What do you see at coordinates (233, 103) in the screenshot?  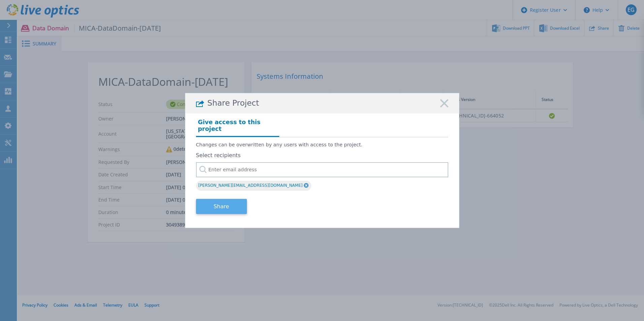 I see `span: Share Project` at bounding box center [233, 103].